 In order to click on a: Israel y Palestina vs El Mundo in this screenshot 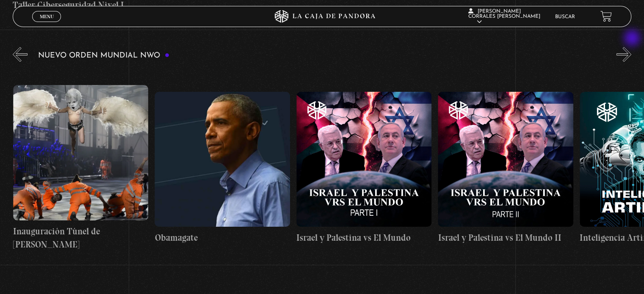, I will do `click(363, 168)`.